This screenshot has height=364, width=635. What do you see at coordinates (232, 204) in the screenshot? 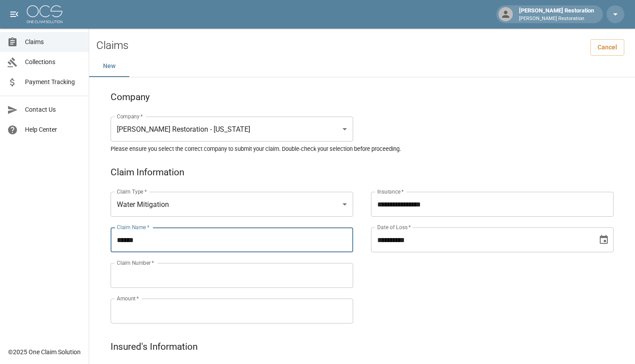
I see `div: Water Mitigation` at bounding box center [232, 204].